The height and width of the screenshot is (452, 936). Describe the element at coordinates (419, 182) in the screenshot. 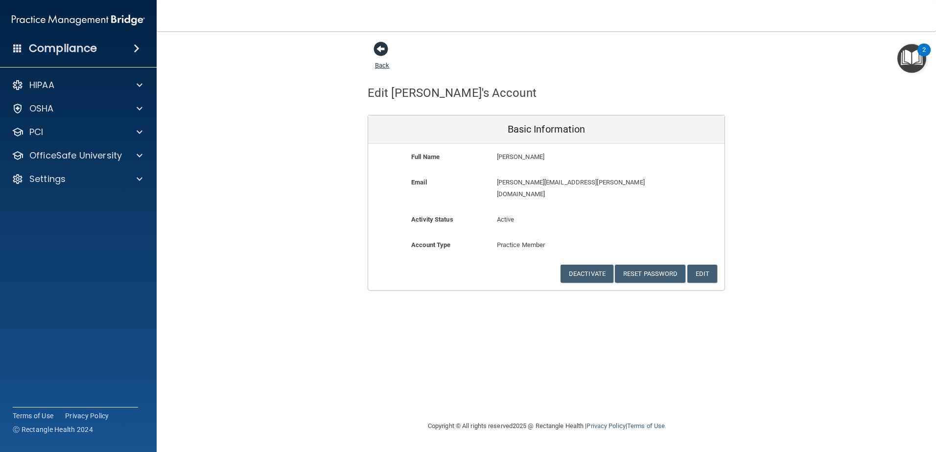

I see `b: Email` at that location.